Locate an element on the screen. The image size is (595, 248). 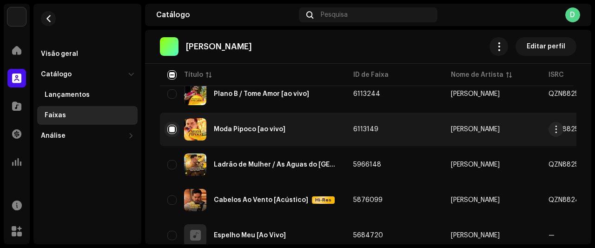
div: Faixas is located at coordinates (55, 115).